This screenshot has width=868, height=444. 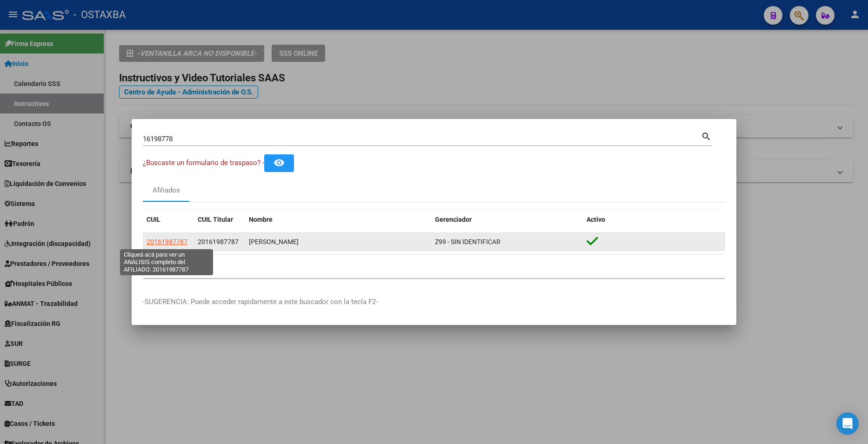 What do you see at coordinates (434, 267) in the screenshot?
I see `div: 1 total` at bounding box center [434, 267].